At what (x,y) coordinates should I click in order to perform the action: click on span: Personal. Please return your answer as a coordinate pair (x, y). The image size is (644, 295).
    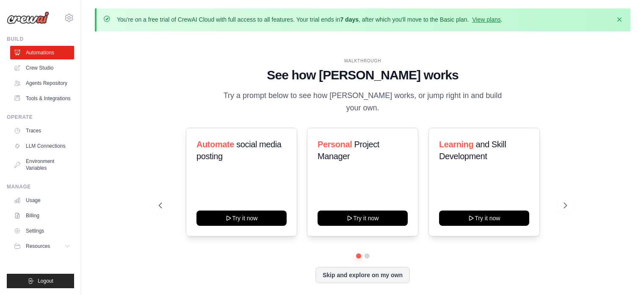
    Looking at the image, I should click on (335, 144).